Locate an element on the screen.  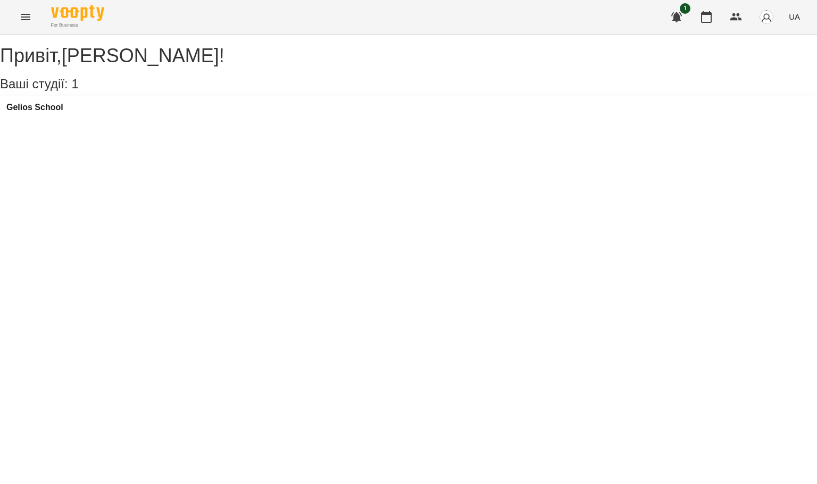
img: Voopty Logo is located at coordinates (78, 13).